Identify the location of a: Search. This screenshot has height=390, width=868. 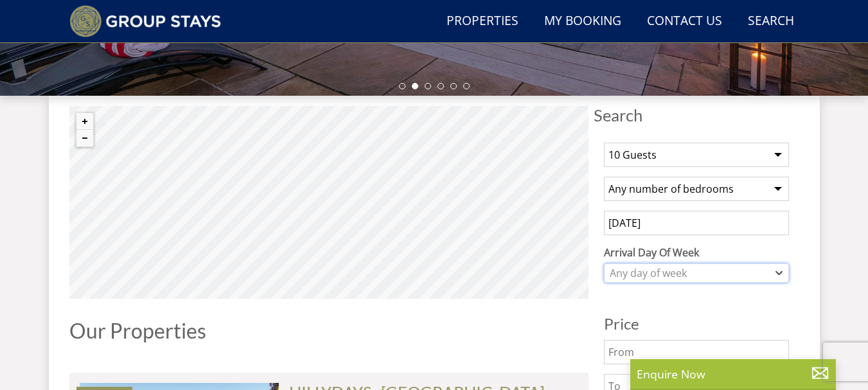
(771, 21).